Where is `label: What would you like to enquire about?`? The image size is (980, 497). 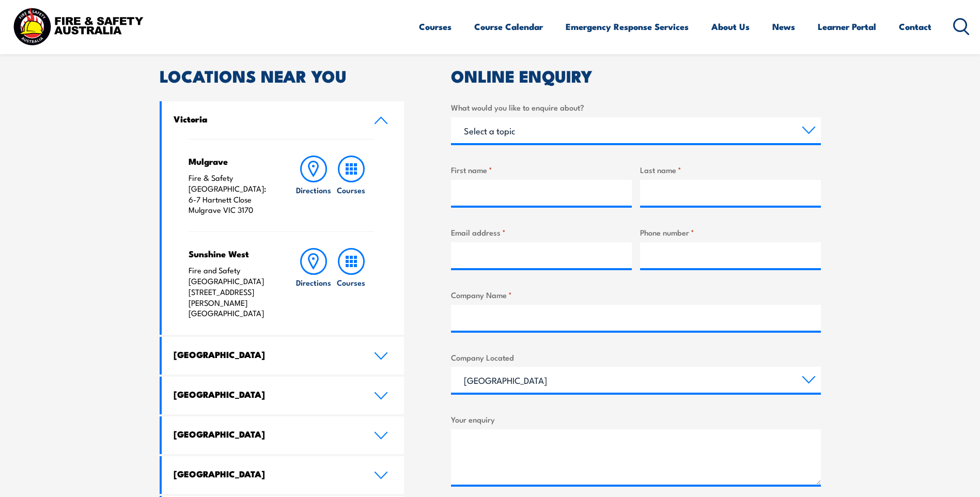
label: What would you like to enquire about? is located at coordinates (636, 107).